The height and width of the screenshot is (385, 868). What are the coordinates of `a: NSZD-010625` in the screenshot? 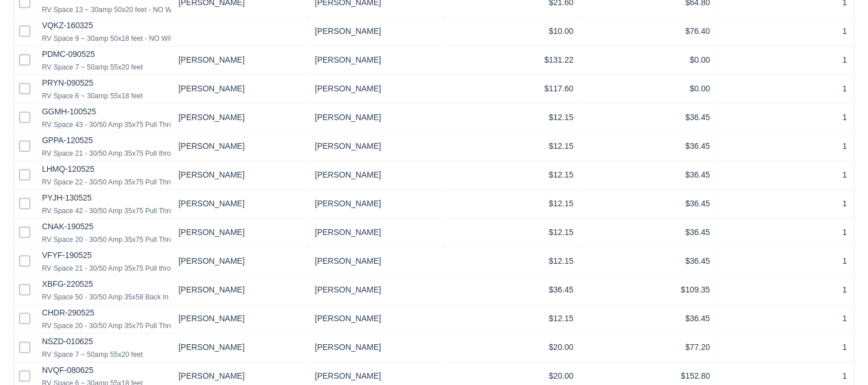 It's located at (67, 341).